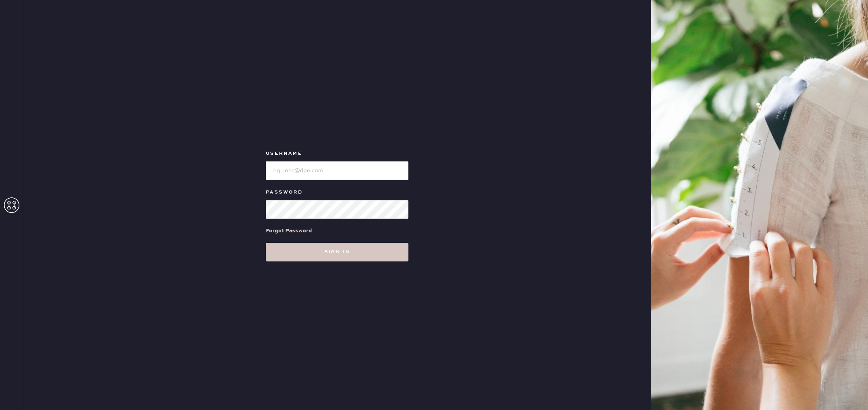 The width and height of the screenshot is (868, 410). What do you see at coordinates (289, 231) in the screenshot?
I see `a: Forgot Password` at bounding box center [289, 231].